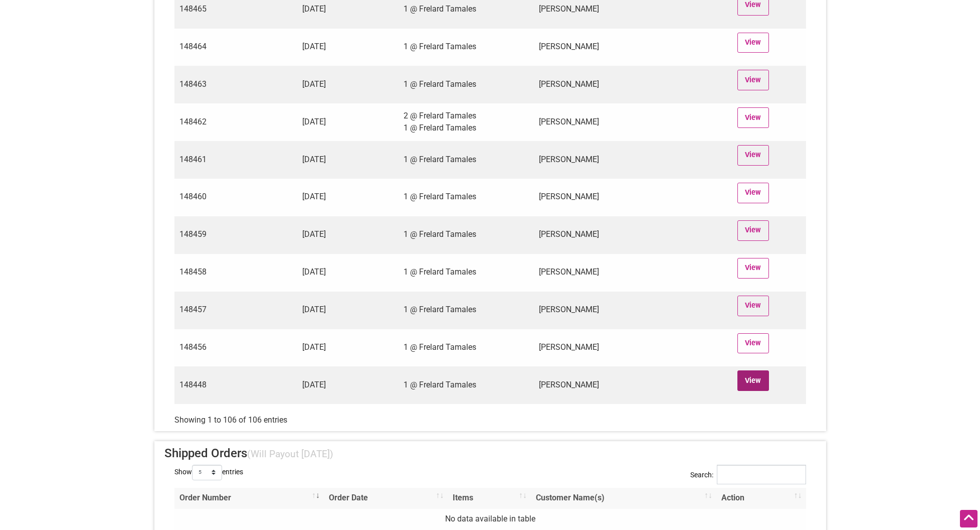  Describe the element at coordinates (624, 498) in the screenshot. I see `th: Customer Name(s): activate to sort column ascending` at that location.